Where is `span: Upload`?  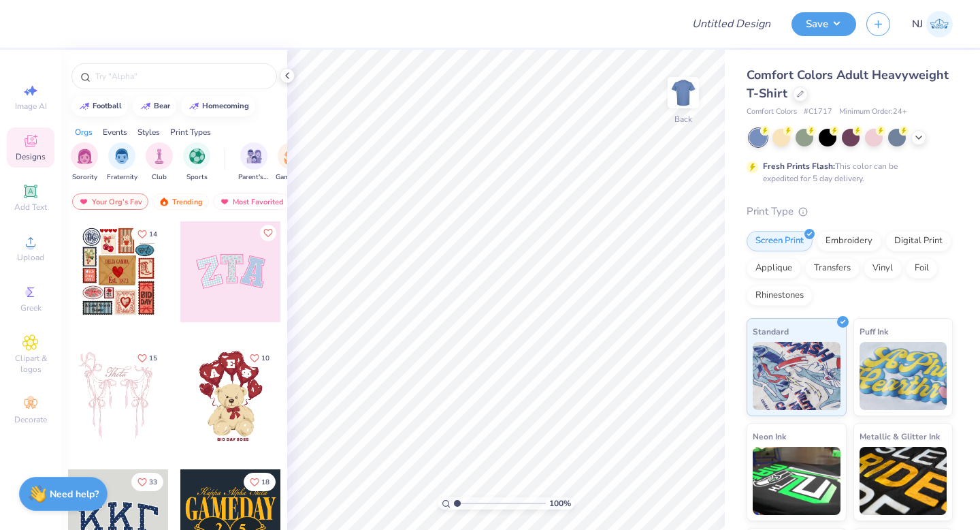
span: Upload is located at coordinates (30, 257).